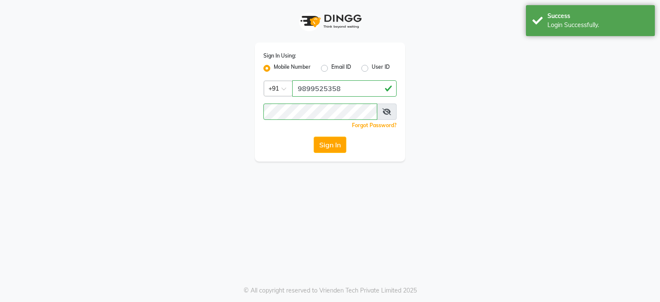 The height and width of the screenshot is (302, 660). Describe the element at coordinates (374, 125) in the screenshot. I see `a: Forgot Password?` at that location.